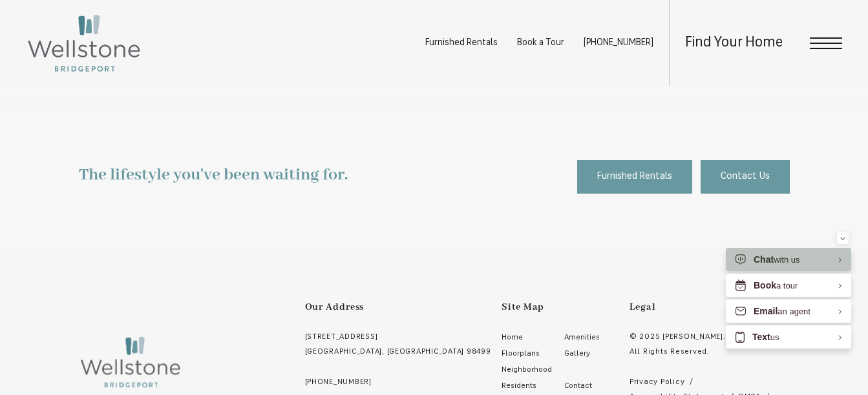 This screenshot has width=868, height=395. What do you see at coordinates (512, 338) in the screenshot?
I see `span: Home` at bounding box center [512, 338].